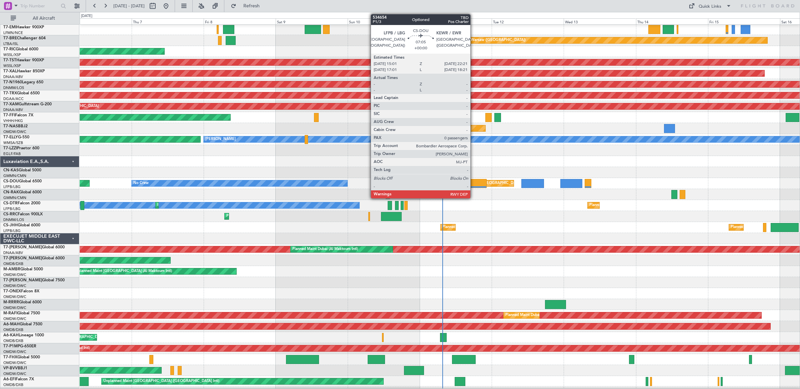 Image resolution: width=800 pixels, height=389 pixels. What do you see at coordinates (12, 346) in the screenshot?
I see `span: T7-P1MP` at bounding box center [12, 346].